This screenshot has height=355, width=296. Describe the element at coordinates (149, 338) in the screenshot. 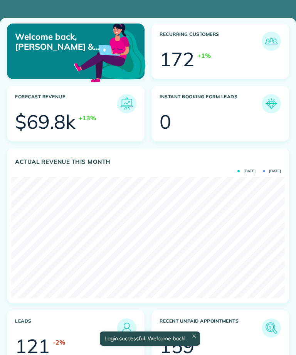

I see `div: Login successful. Welcome back!` at that location.